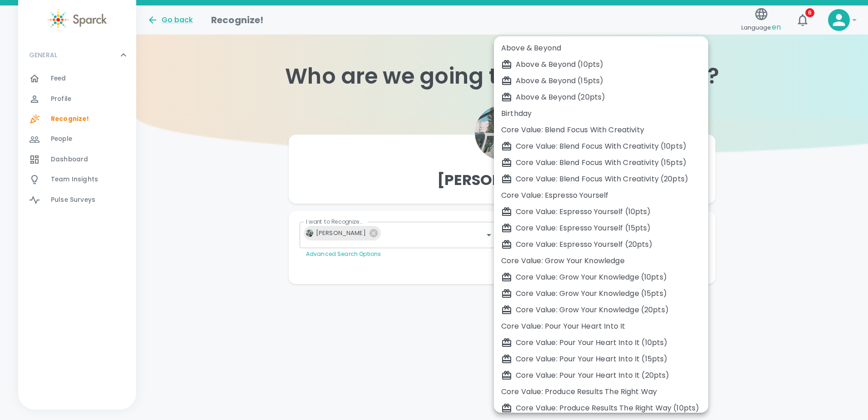  What do you see at coordinates (601, 146) in the screenshot?
I see `div: Core Value: Blend Focus With Creativity (10pts)` at bounding box center [601, 146].